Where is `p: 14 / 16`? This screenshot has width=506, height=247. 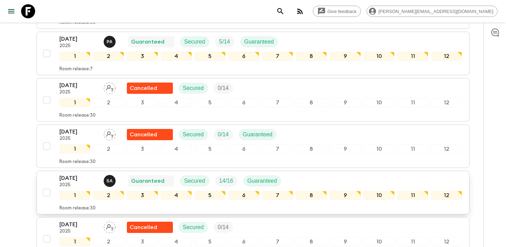
p: 14 / 16 is located at coordinates (226, 181).